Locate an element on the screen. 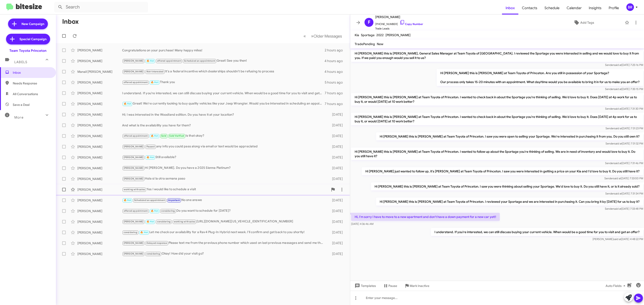  div: 4 hours ago is located at coordinates (335, 72).